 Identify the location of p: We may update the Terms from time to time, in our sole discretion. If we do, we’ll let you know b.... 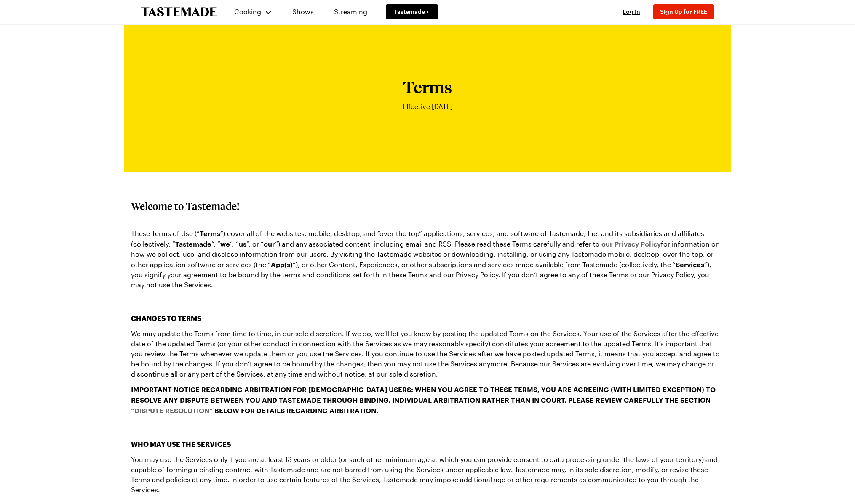
(427, 352).